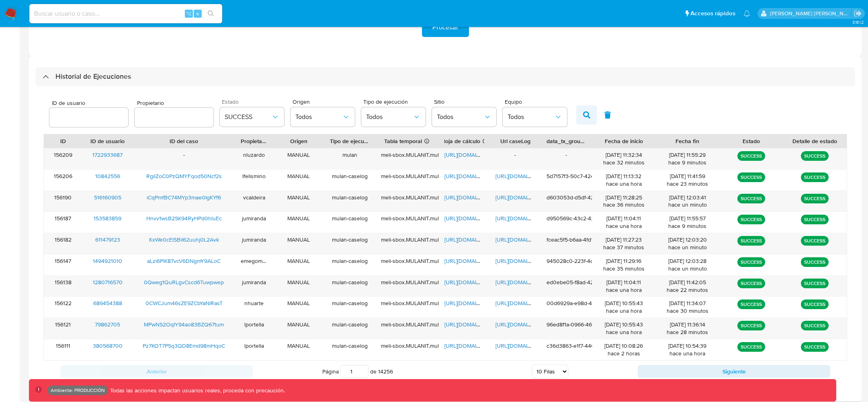  Describe the element at coordinates (746, 13) in the screenshot. I see `a: Notificaciones` at that location.